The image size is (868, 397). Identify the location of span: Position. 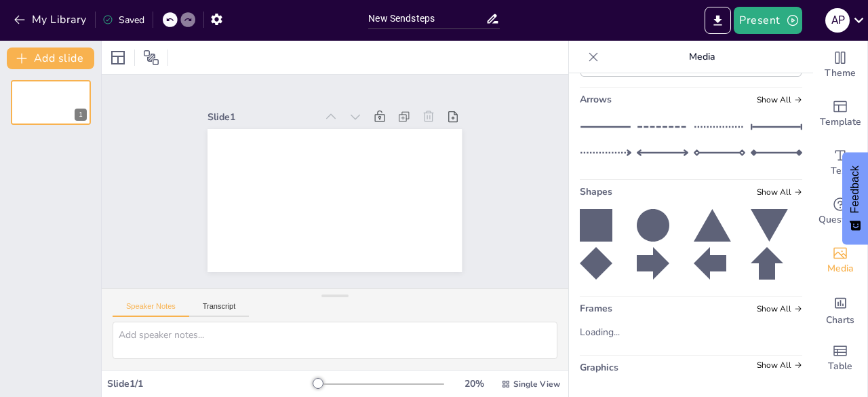
(151, 58).